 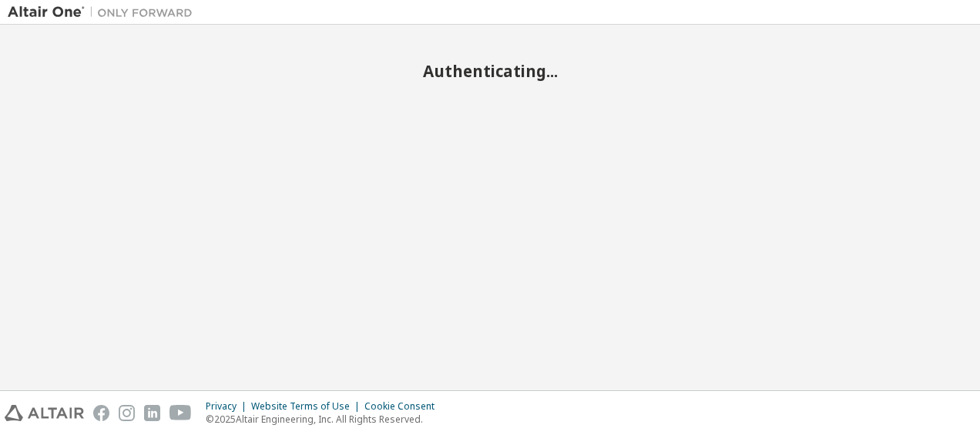 What do you see at coordinates (490, 71) in the screenshot?
I see `h2: Authenticating...` at bounding box center [490, 71].